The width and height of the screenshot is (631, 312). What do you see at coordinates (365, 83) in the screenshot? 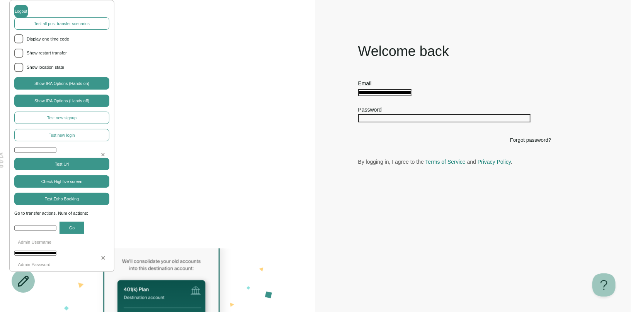
I see `label: Email` at bounding box center [365, 83].